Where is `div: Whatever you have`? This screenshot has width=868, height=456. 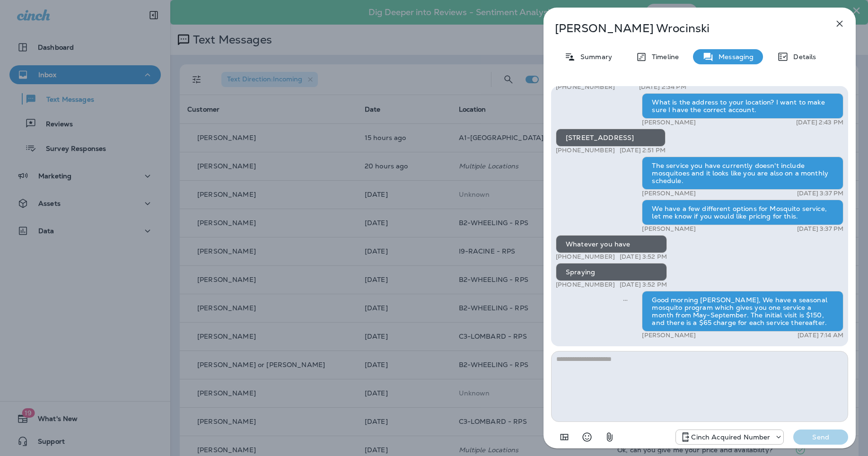 div: Whatever you have is located at coordinates (611, 244).